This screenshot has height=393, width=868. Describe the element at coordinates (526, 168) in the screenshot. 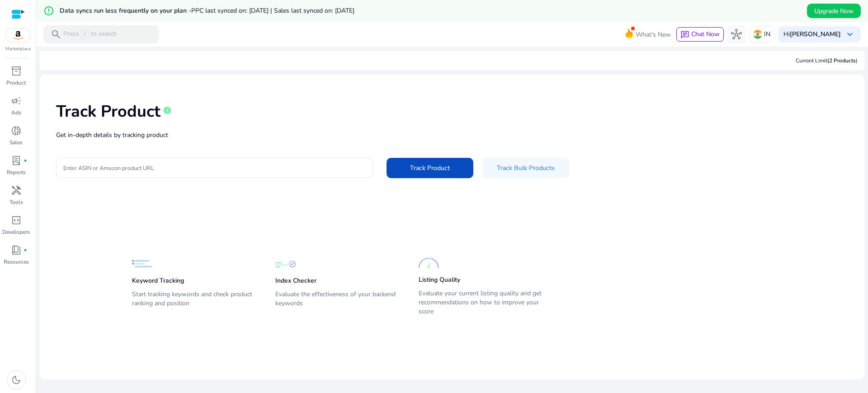

I see `span: Track Bulk Products` at that location.